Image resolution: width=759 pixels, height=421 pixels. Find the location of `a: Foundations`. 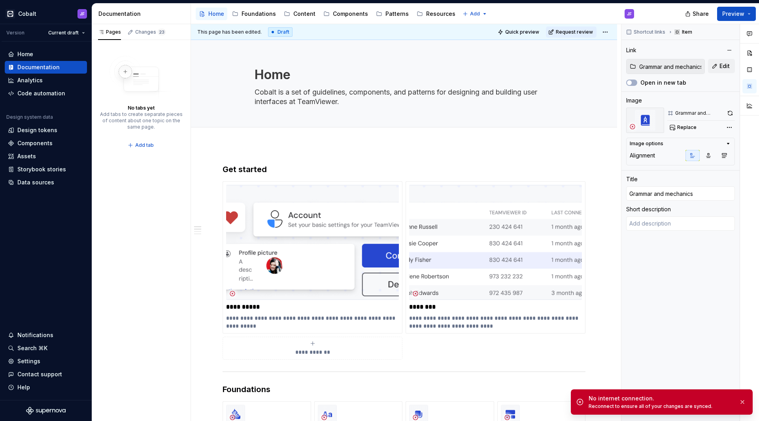

a: Foundations is located at coordinates (254, 14).